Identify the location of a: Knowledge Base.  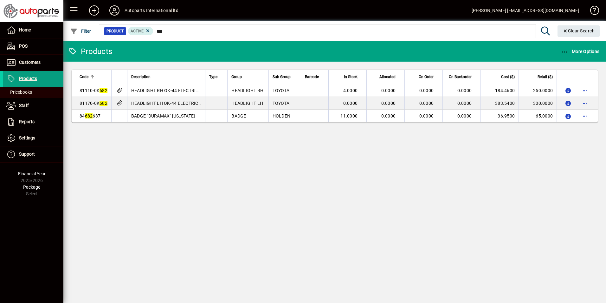
(592, 11).